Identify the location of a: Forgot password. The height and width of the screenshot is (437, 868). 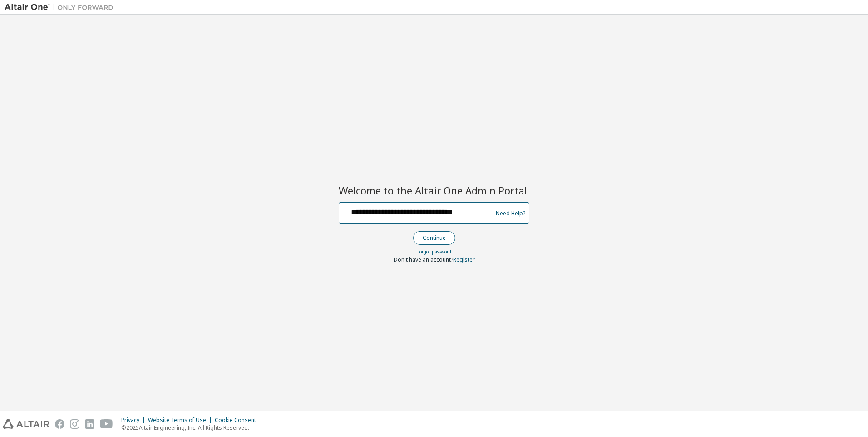
(434, 252).